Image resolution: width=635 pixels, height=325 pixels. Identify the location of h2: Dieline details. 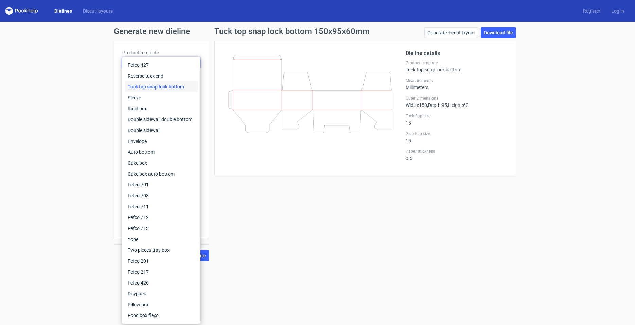
(457, 53).